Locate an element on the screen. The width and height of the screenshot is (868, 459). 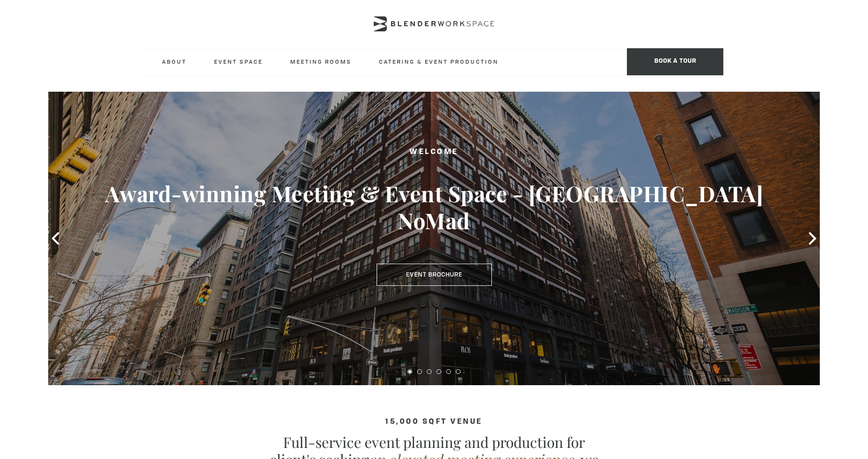
a: About is located at coordinates (174, 61).